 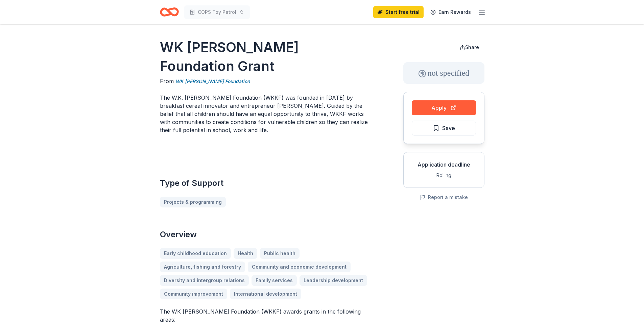 What do you see at coordinates (217, 12) in the screenshot?
I see `button: COPS Toy Patrol` at bounding box center [217, 12].